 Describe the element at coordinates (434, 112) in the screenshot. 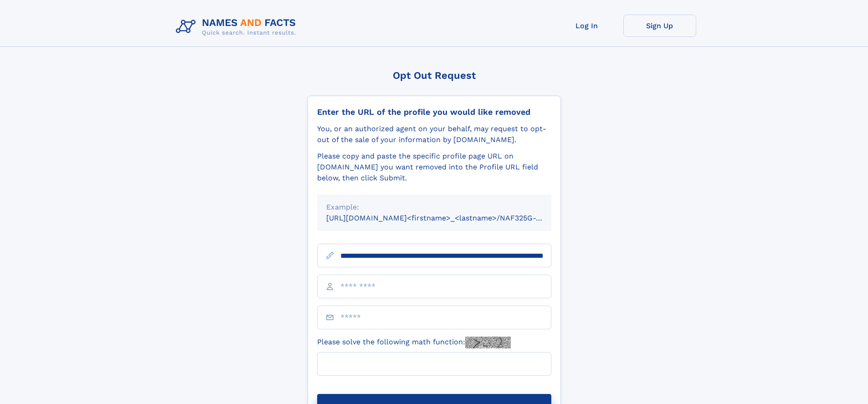

I see `div: Enter the URL of the profile you would like removed` at that location.